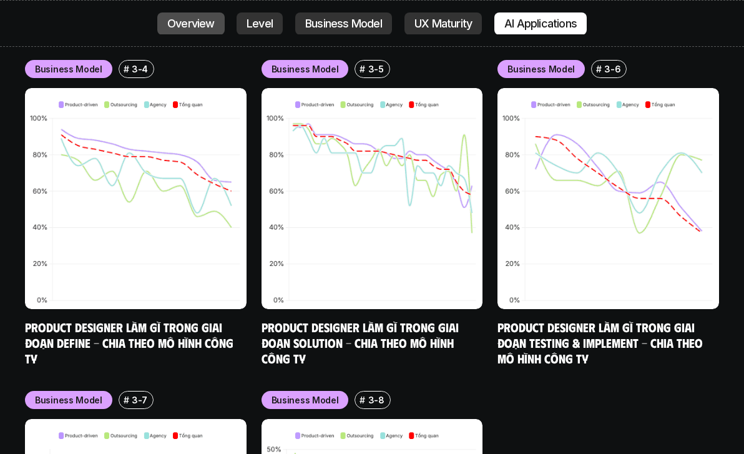  Describe the element at coordinates (191, 24) in the screenshot. I see `p: Overview` at that location.